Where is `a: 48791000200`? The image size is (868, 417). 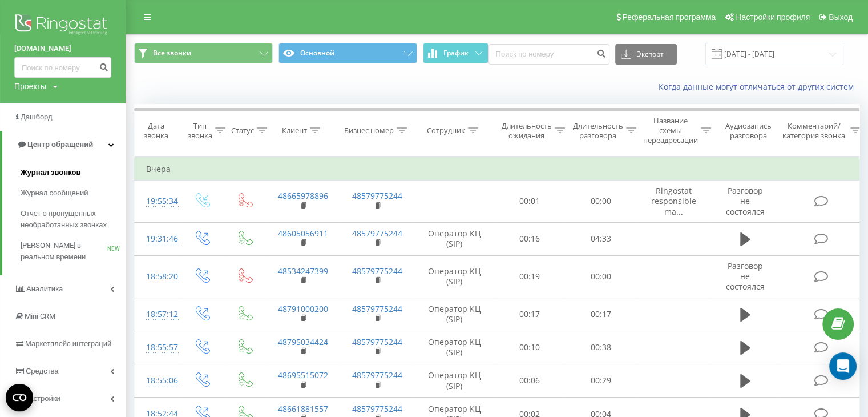
a: 48791000200 is located at coordinates (303, 309).